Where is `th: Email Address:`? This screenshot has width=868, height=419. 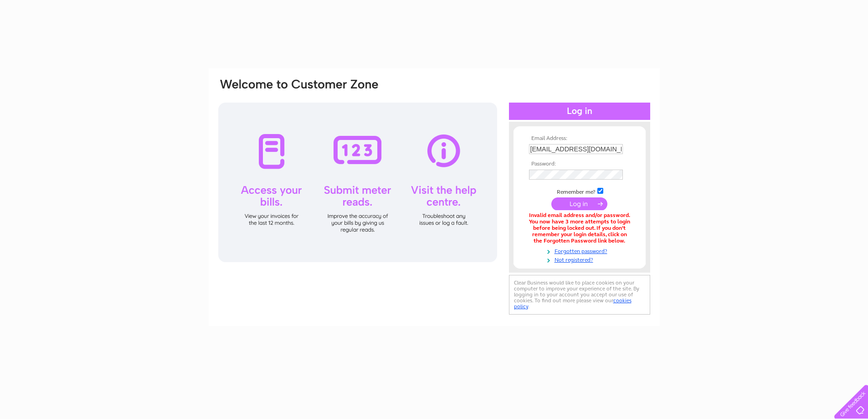 th: Email Address: is located at coordinates (580, 139).